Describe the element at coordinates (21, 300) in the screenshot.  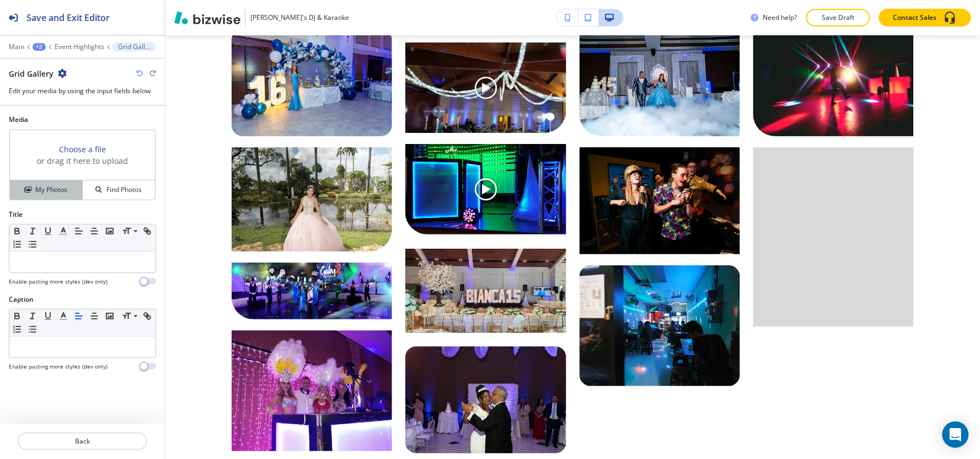
I see `h2: Caption` at that location.